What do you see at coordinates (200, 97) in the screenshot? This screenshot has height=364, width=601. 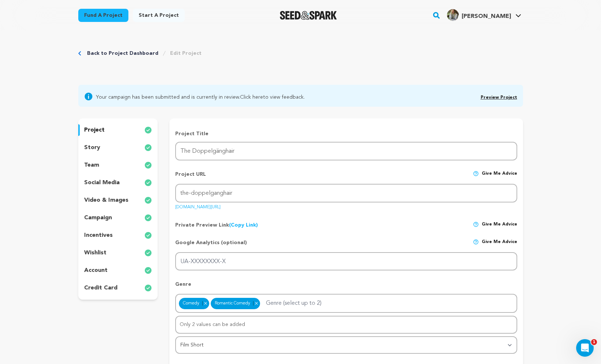 I see `span: Your campaign has been submitted and is currently in review. to view feedback.` at bounding box center [200, 97].